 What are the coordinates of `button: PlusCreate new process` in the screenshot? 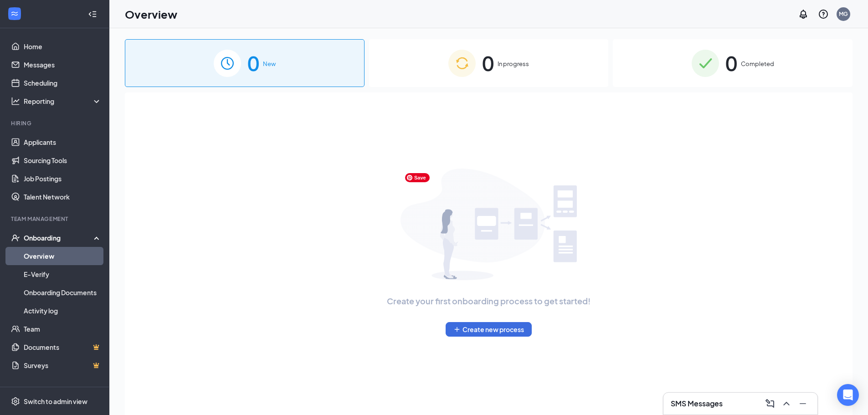 It's located at (488, 329).